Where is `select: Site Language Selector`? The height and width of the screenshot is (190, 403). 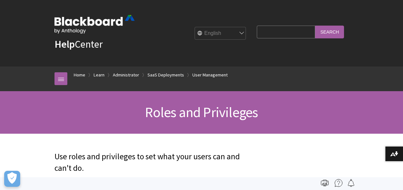
select: Site Language Selector is located at coordinates (220, 34).